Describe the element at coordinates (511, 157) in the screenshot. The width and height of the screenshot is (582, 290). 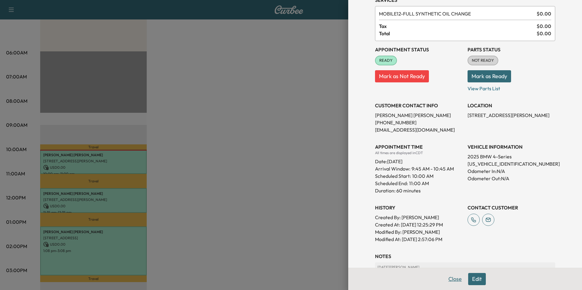
I see `p: 2025 BMW 4-Series` at that location.